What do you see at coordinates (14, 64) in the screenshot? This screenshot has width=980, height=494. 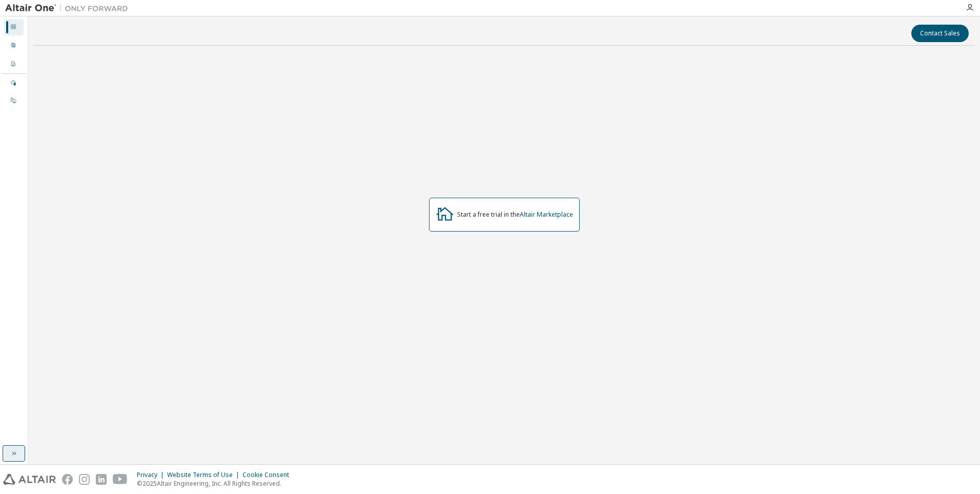 I see `div: Company Profile` at bounding box center [14, 64].